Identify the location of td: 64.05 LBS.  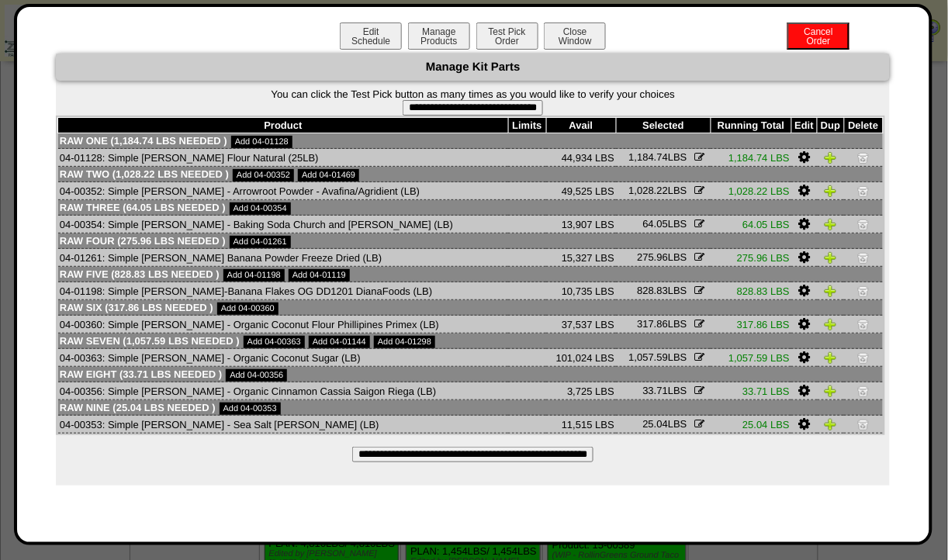
(751, 224).